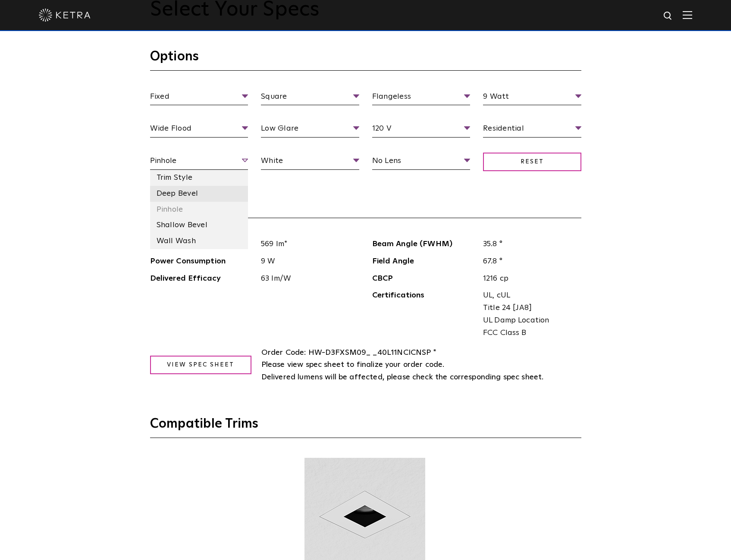  I want to click on span: Low Glare, so click(311, 129).